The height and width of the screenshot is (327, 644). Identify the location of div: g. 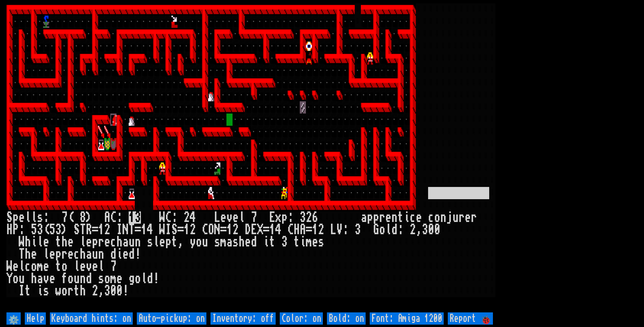
(132, 279).